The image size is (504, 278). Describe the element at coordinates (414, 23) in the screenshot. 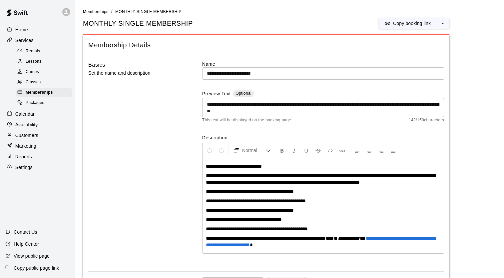

I see `div: split button` at that location.